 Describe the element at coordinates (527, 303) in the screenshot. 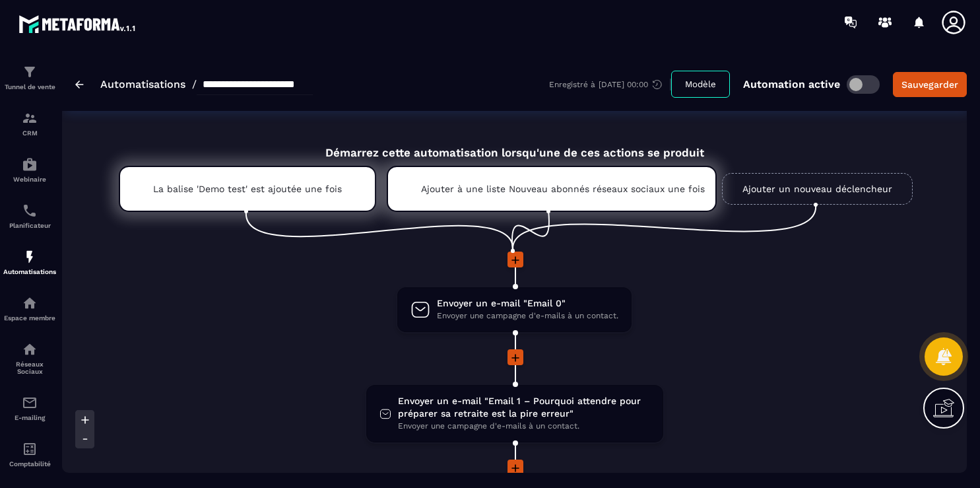

I see `span: Envoyer un e-mail "Email 0"` at that location.